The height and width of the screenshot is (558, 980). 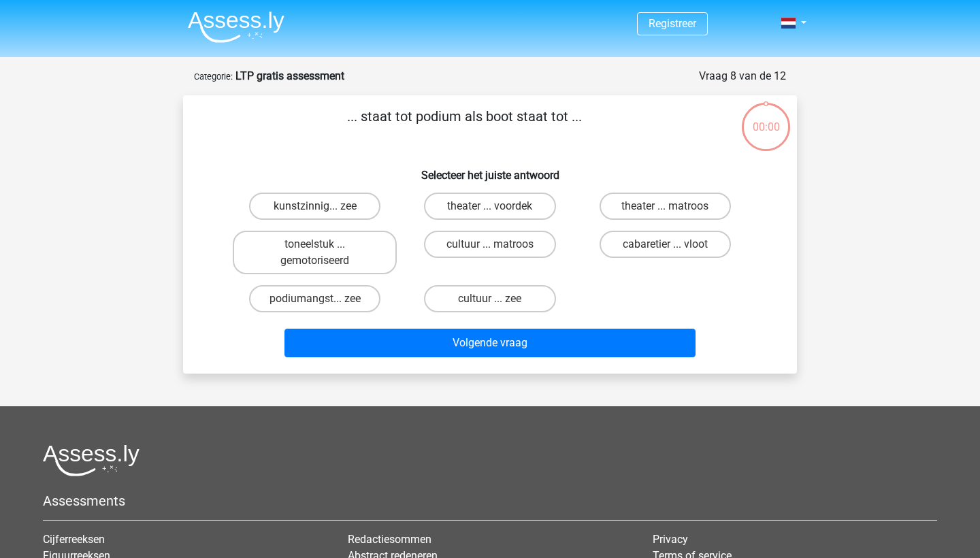 I want to click on button: Volgende vraag, so click(x=490, y=343).